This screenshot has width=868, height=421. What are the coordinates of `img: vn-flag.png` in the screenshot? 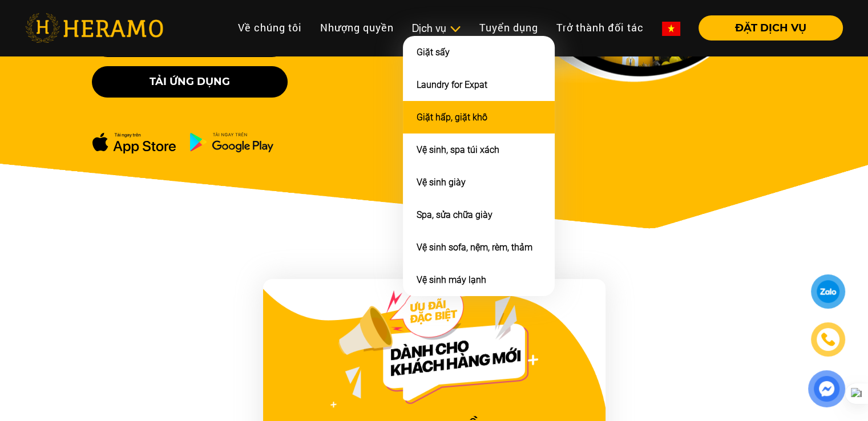 It's located at (671, 29).